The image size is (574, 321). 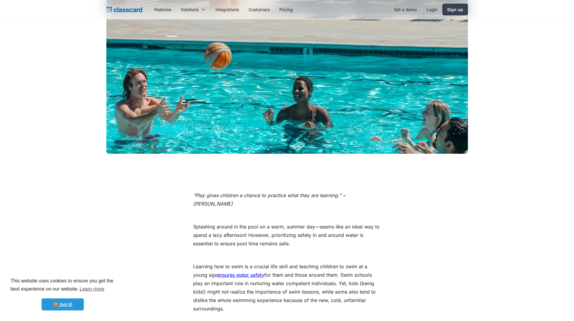 What do you see at coordinates (163, 9) in the screenshot?
I see `a: Features` at bounding box center [163, 9].